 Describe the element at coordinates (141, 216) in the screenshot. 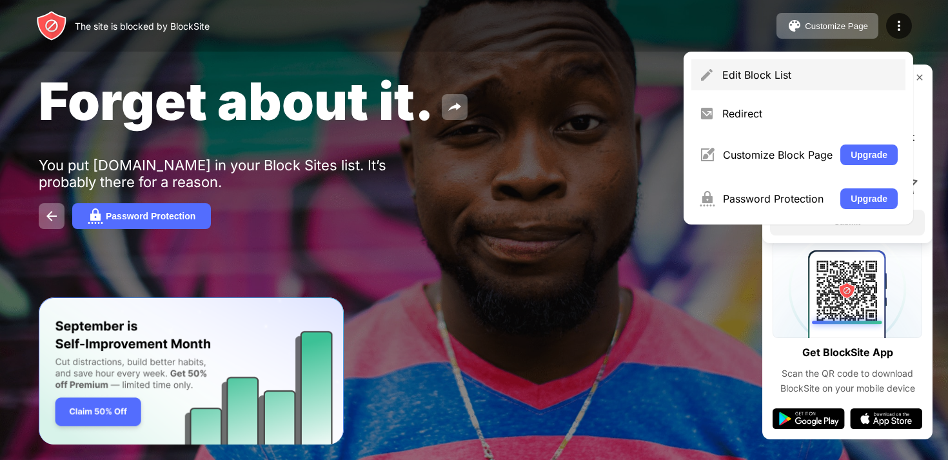

I see `button: Password Protection` at that location.